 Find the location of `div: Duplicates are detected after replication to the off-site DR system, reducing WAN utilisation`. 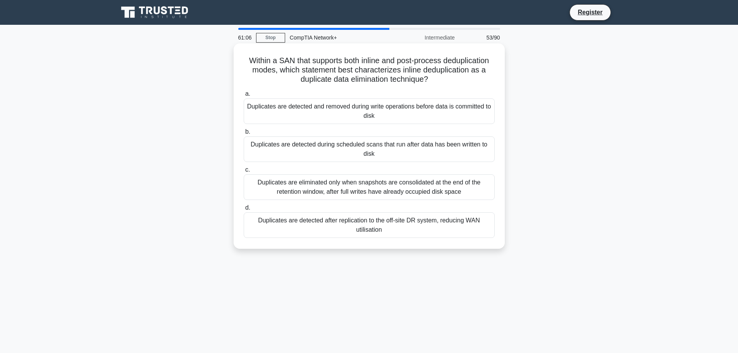

div: Duplicates are detected after replication to the off-site DR system, reducing WAN utilisation is located at coordinates (369, 225).